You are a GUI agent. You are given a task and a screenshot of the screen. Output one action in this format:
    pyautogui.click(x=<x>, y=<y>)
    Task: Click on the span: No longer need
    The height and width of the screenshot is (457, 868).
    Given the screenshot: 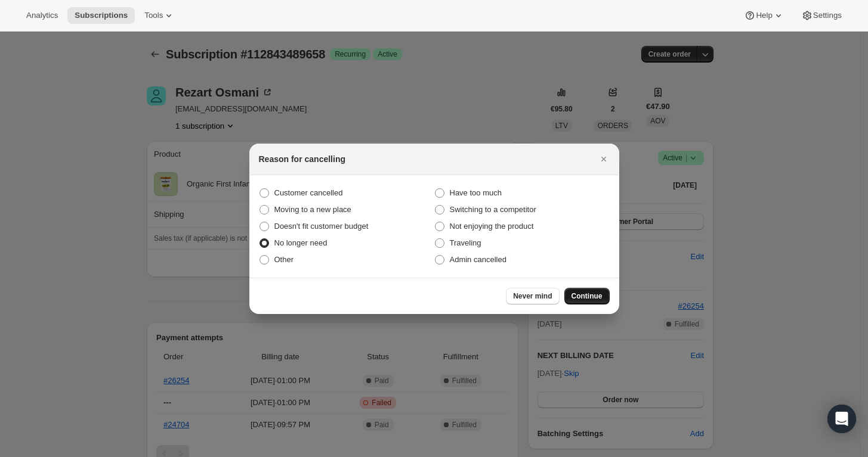 What is the action you would take?
    pyautogui.click(x=301, y=243)
    